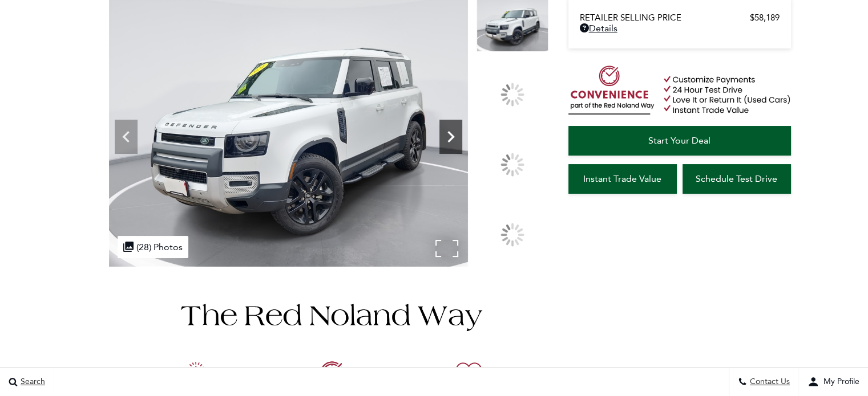 The height and width of the screenshot is (396, 868). What do you see at coordinates (768, 382) in the screenshot?
I see `span: Contact Us` at bounding box center [768, 382].